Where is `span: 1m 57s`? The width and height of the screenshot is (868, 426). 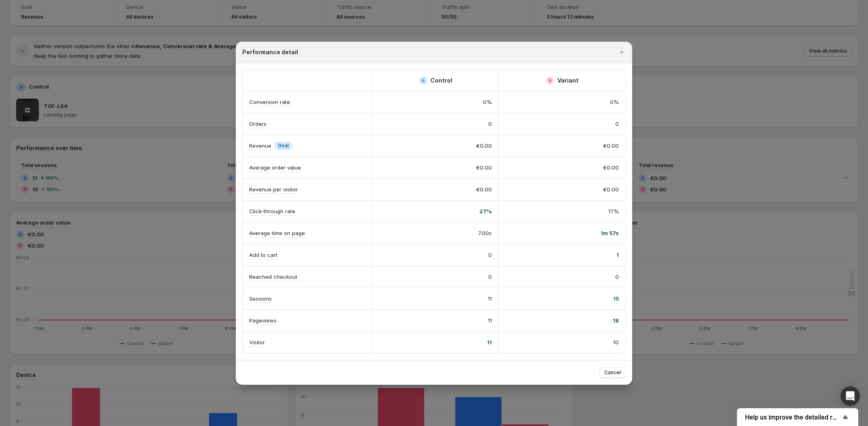
span: 1m 57s is located at coordinates (610, 233).